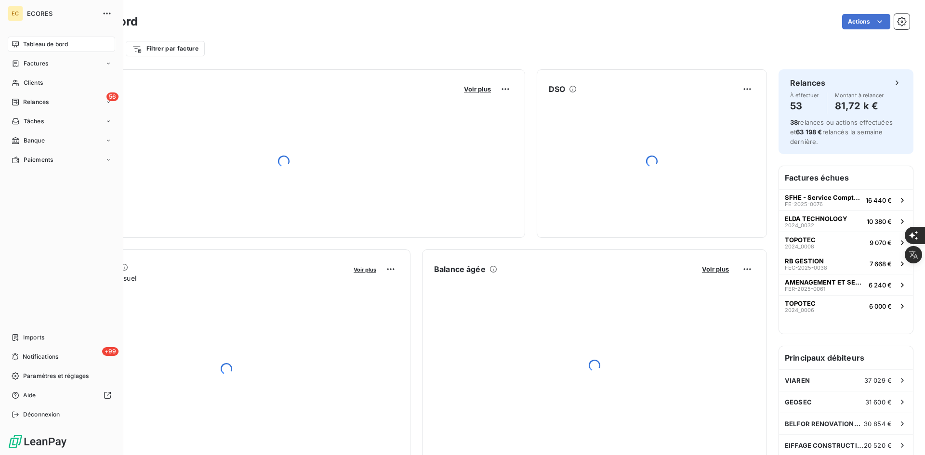  Describe the element at coordinates (846, 285) in the screenshot. I see `button: AMENAGEMENT ET SERVICESFER-2025-00616 240 €` at that location.